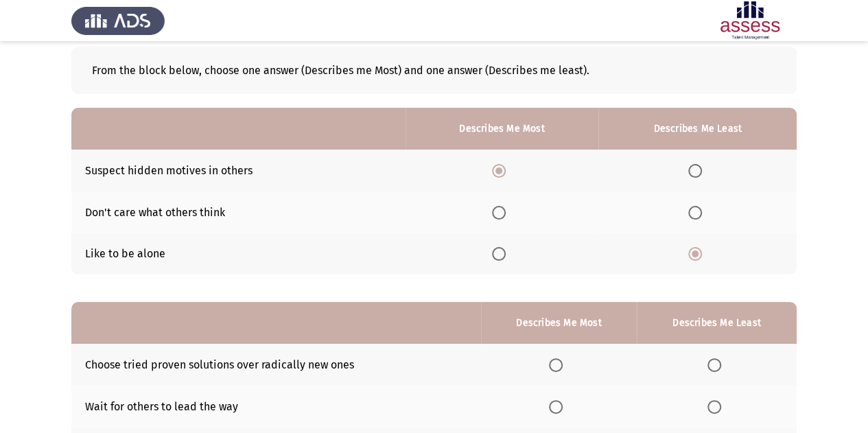 The height and width of the screenshot is (433, 868). What do you see at coordinates (238, 212) in the screenshot?
I see `td: Don't care what others think` at bounding box center [238, 212].